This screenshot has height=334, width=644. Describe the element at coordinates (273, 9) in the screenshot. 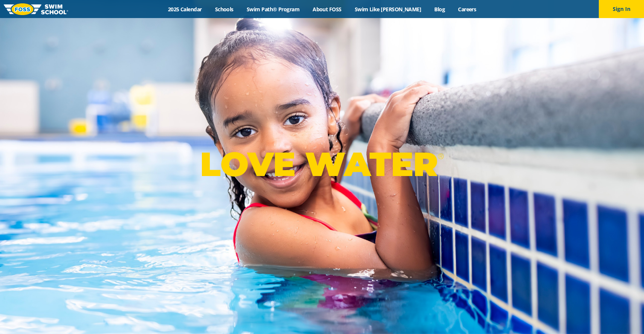

I see `a: Swim Path® Program` at that location.